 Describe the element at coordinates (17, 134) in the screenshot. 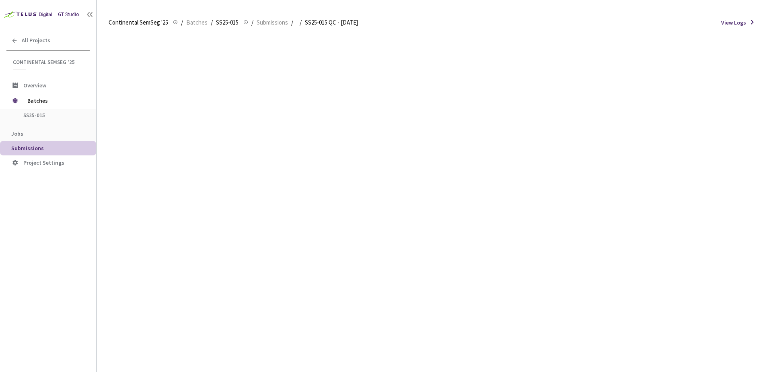

I see `span: Jobs` at that location.